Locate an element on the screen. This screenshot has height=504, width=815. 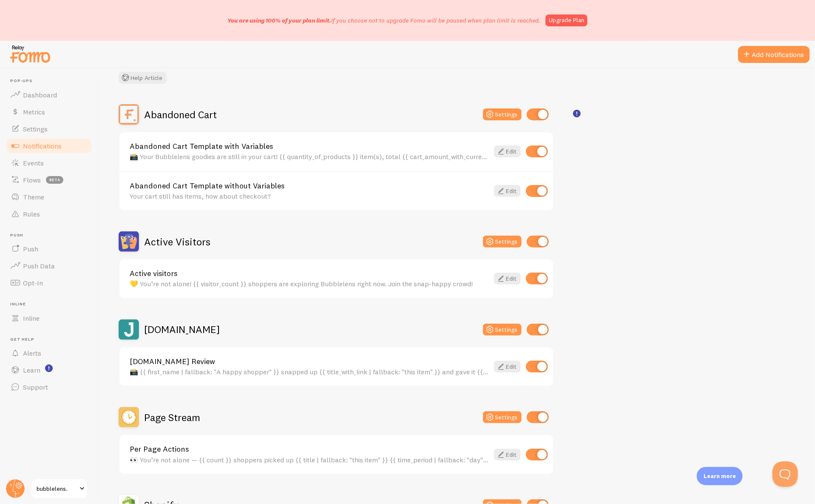
span: Rules is located at coordinates (32, 214).